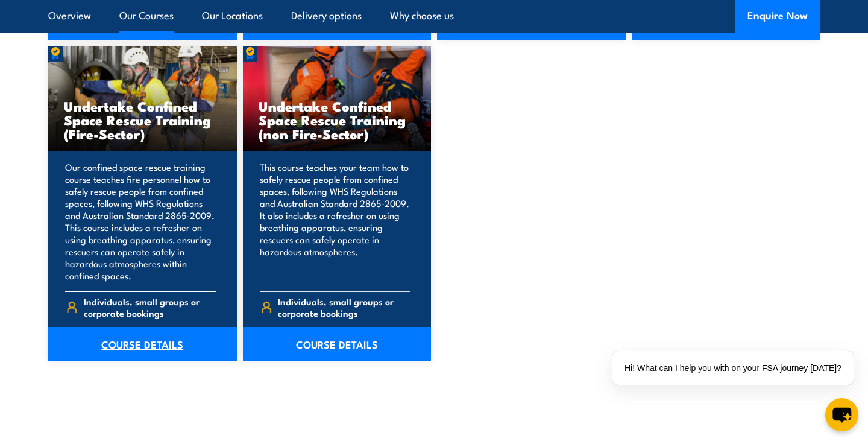 The width and height of the screenshot is (868, 441). What do you see at coordinates (142, 119) in the screenshot?
I see `h3: Undertake Confined Space Rescue Training (Fire-Sector)` at bounding box center [142, 119].